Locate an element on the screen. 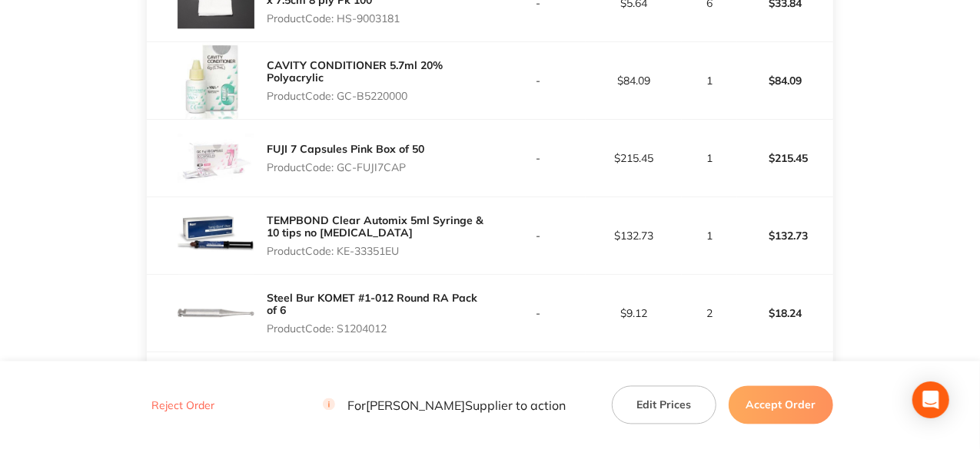  p: Product Code: KE-33351EU is located at coordinates (378, 251).